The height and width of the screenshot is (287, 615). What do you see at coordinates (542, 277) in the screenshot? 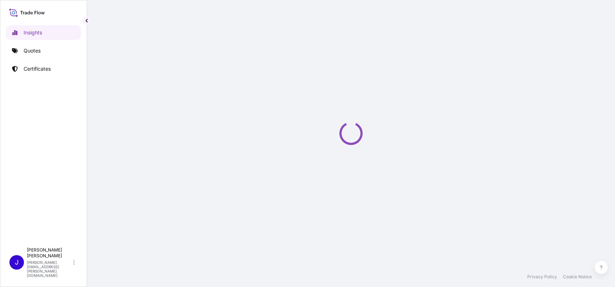
I see `a: Privacy Policy` at bounding box center [542, 277].